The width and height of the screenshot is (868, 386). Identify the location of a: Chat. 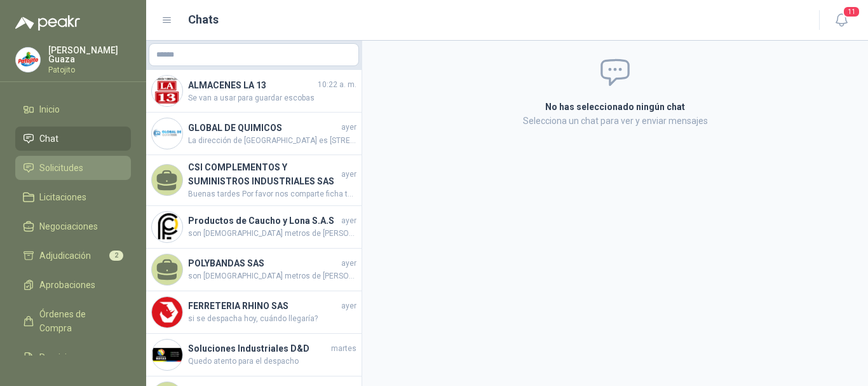
(73, 138).